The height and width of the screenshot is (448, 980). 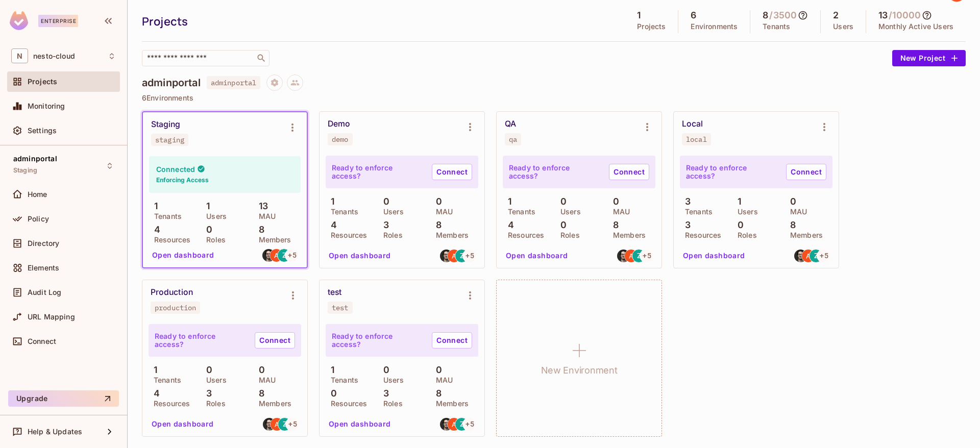 I want to click on h5: 1, so click(x=638, y=15).